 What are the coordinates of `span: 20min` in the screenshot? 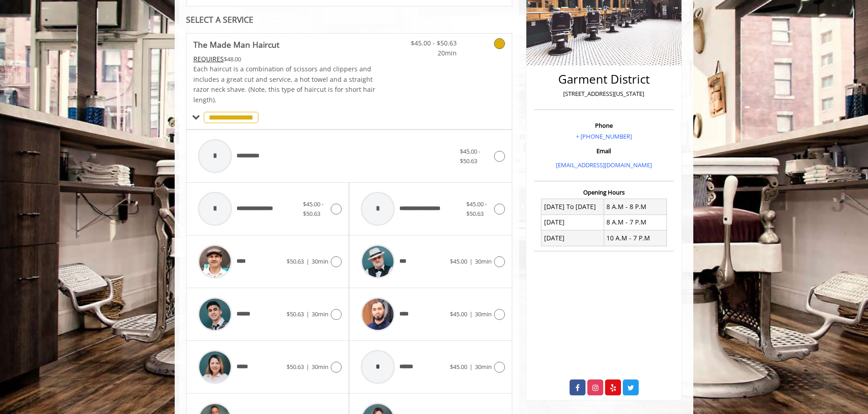 It's located at (430, 53).